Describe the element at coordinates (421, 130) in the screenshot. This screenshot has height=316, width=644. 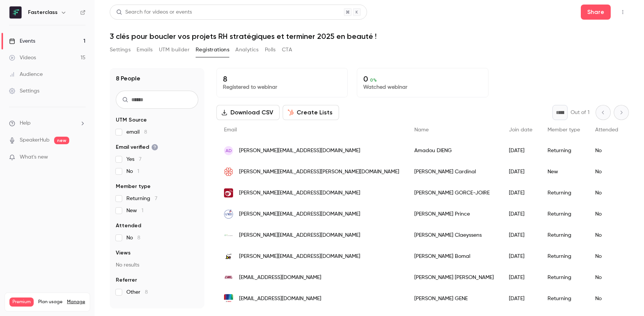
I see `span: Name` at that location.